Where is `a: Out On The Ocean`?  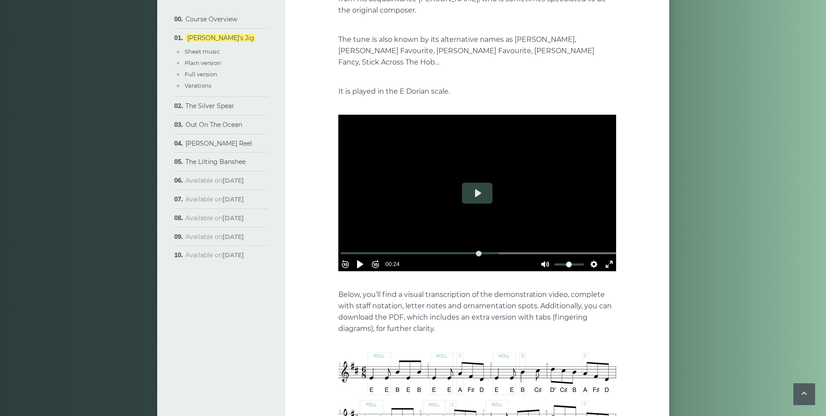
a: Out On The Ocean is located at coordinates (214, 125).